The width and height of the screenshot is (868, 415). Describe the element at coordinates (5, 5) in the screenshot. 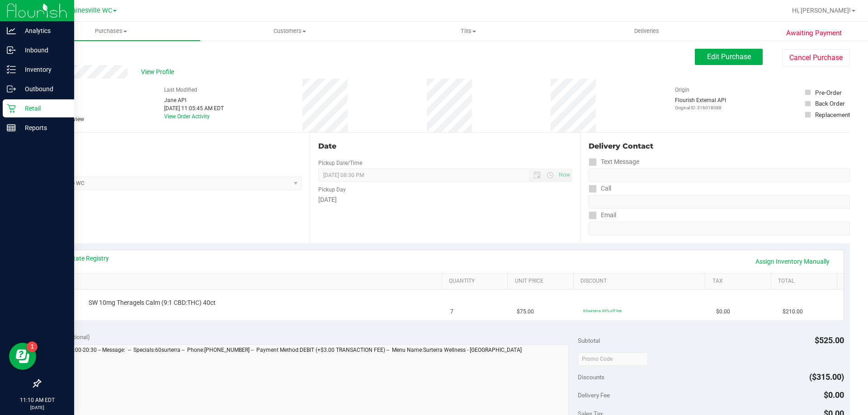

I see `span: 1` at that location.